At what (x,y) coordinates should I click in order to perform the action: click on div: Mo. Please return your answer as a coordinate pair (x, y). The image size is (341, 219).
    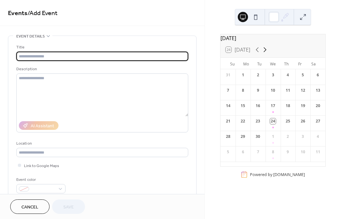
    Looking at the image, I should click on (246, 63).